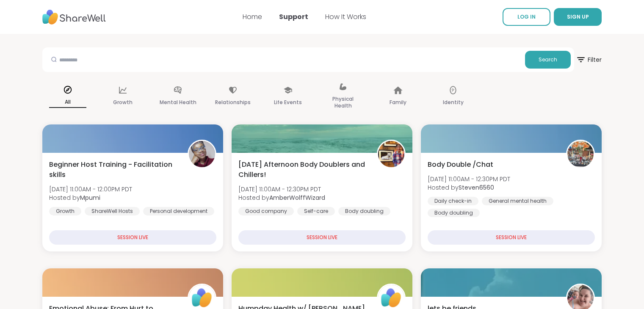 Image resolution: width=644 pixels, height=309 pixels. What do you see at coordinates (526, 17) in the screenshot?
I see `span: LOG IN` at bounding box center [526, 17].